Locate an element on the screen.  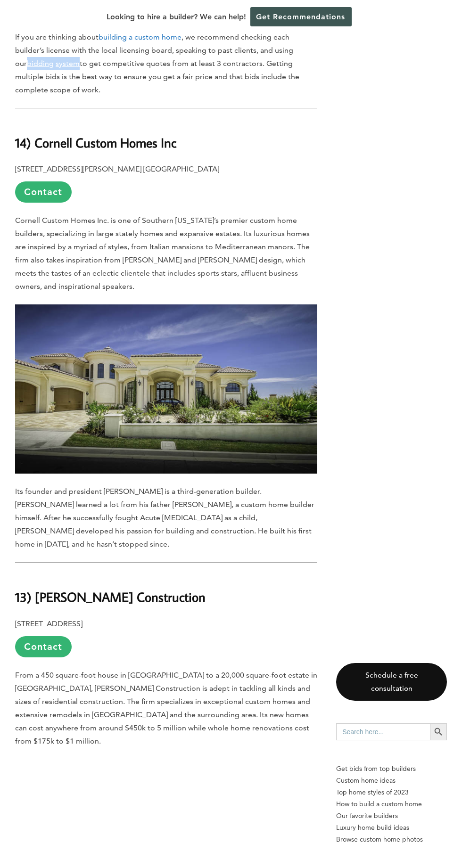
p: How to build a custom home is located at coordinates (391, 804).